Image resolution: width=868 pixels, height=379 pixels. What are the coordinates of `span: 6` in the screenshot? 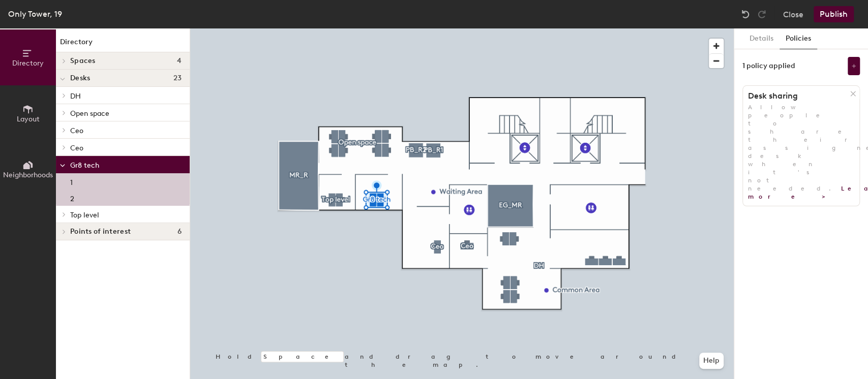 It's located at (180, 231).